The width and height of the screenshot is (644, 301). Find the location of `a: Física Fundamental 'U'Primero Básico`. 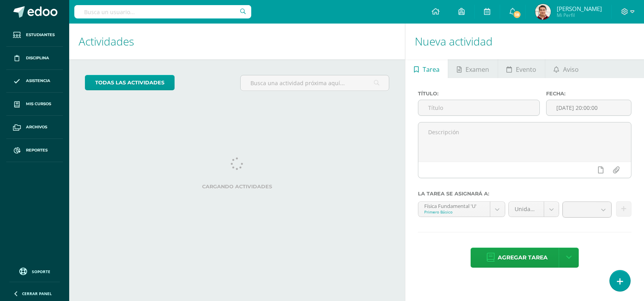

a: Física Fundamental 'U'Primero Básico is located at coordinates (462, 209).